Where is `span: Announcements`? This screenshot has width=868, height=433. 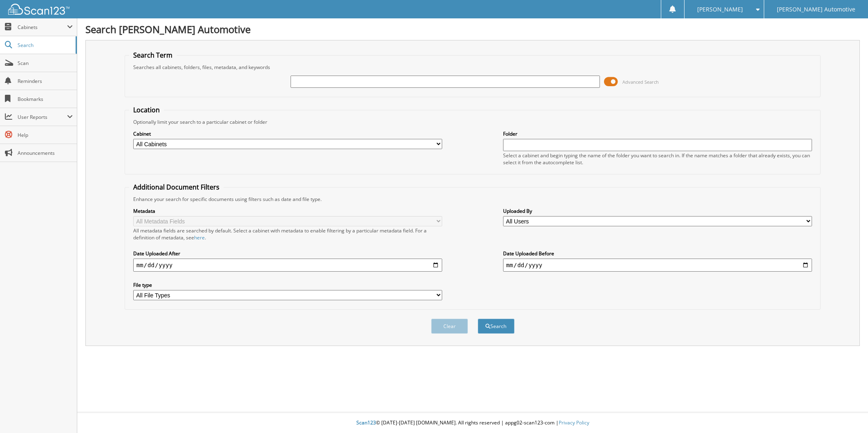 span: Announcements is located at coordinates (45, 152).